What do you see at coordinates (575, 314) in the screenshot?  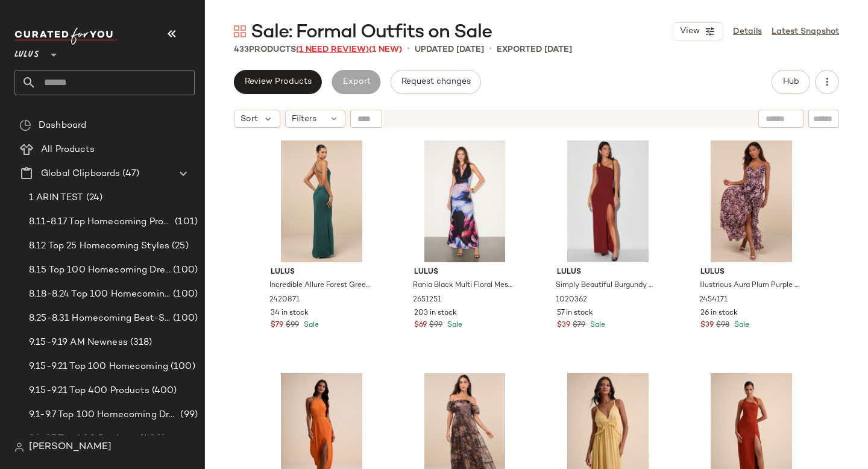 I see `span: 57 in stock` at bounding box center [575, 314].